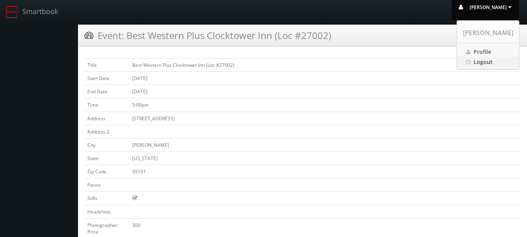 The height and width of the screenshot is (237, 527). What do you see at coordinates (483, 62) in the screenshot?
I see `span: Logout` at bounding box center [483, 62].